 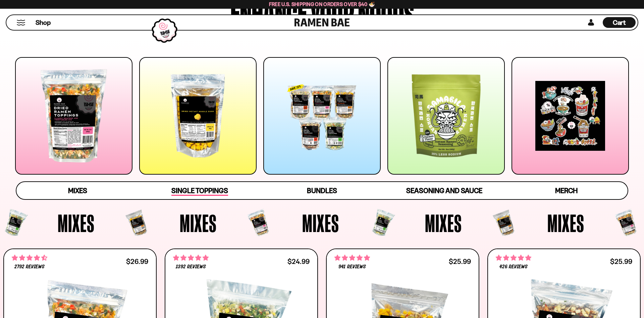 I want to click on button: Mobile Menu Trigger, so click(x=21, y=22).